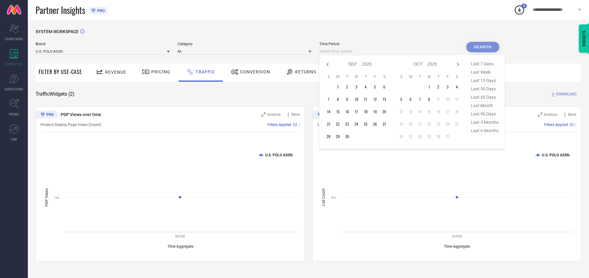 This screenshot has width=589, height=278. I want to click on span: PDP Views over time, so click(81, 115).